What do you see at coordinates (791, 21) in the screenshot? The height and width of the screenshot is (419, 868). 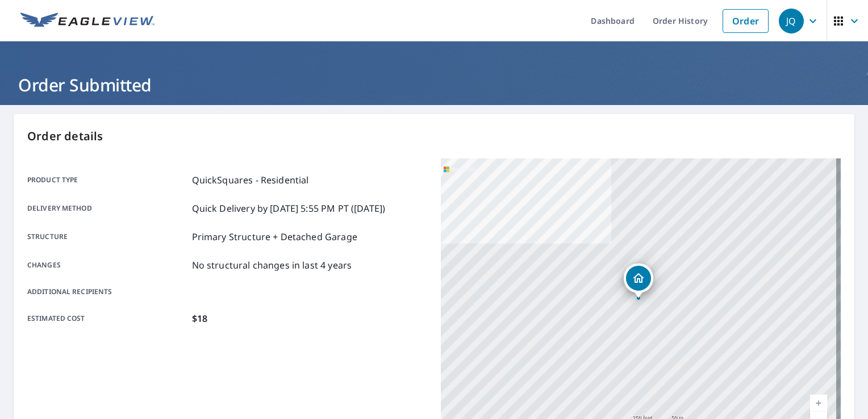 I see `div: JQ` at bounding box center [791, 21].